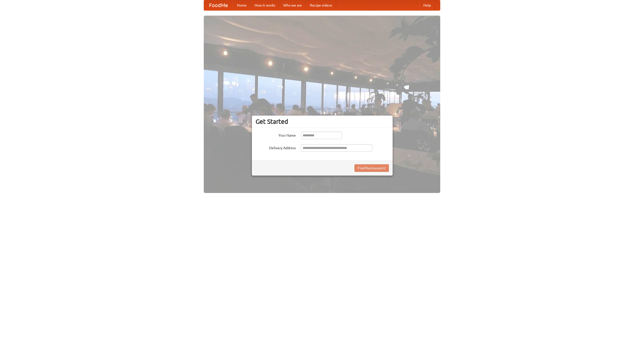 This screenshot has height=356, width=644. Describe the element at coordinates (321, 5) in the screenshot. I see `a: Recipe videos` at that location.